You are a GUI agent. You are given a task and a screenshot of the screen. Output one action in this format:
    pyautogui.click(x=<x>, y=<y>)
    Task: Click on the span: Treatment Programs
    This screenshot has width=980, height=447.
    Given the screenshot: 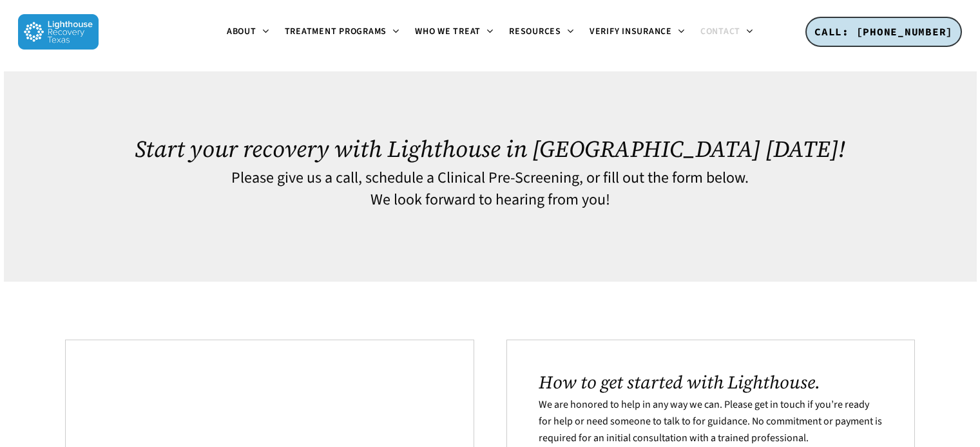 What is the action you would take?
    pyautogui.click(x=336, y=32)
    